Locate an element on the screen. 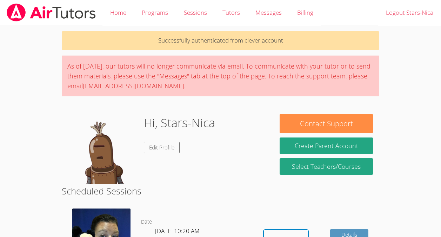 This screenshot has height=237, width=441. img: airtutors_banner-c4298cdbf04f3fff15de1276eac7730deb9818008684d7c2e4769d2f7ddbe033.png is located at coordinates (51, 12).